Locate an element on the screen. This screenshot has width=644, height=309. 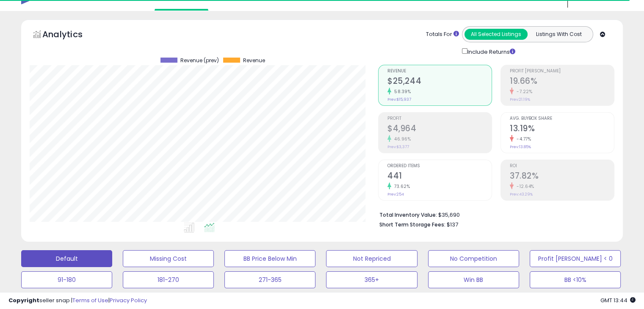
div: seller snap | | is located at coordinates (77, 300).